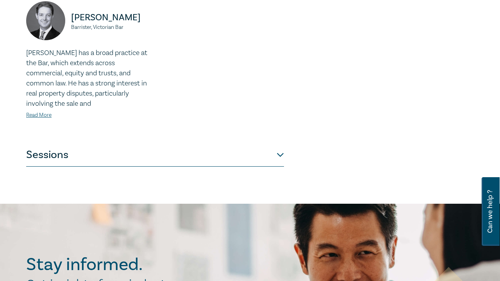  I want to click on img: https://s3.ap-southeast-2.amazonaws.com/leo-cussen-store-production-content/Contacts/Mitchell%20K..., so click(46, 21).